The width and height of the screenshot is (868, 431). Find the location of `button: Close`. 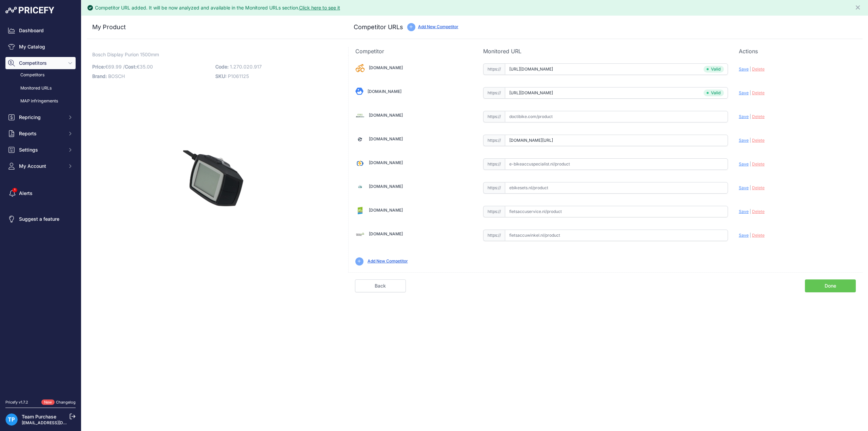

button: Close is located at coordinates (859, 7).